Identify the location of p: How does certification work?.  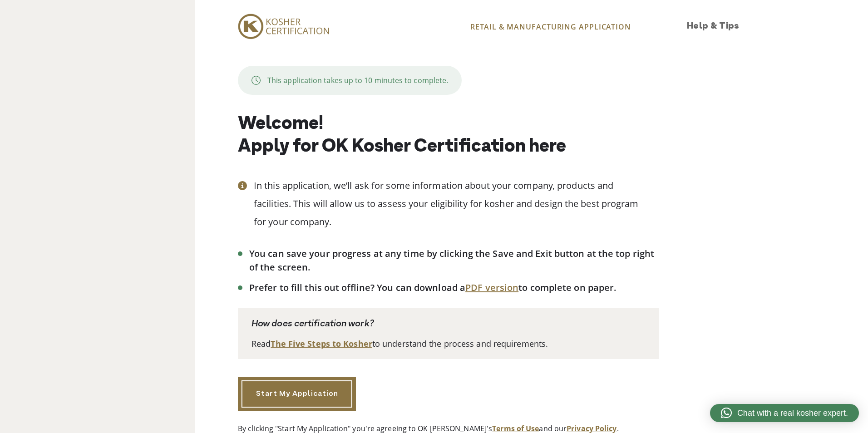
(448, 324).